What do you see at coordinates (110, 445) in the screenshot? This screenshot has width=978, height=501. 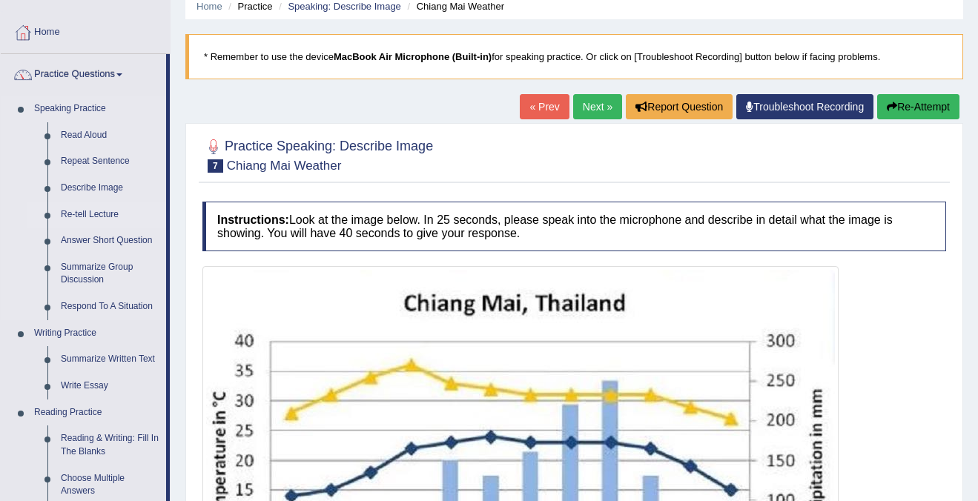 I see `a: Reading & Writing: Fill In The Blanks` at bounding box center [110, 445].